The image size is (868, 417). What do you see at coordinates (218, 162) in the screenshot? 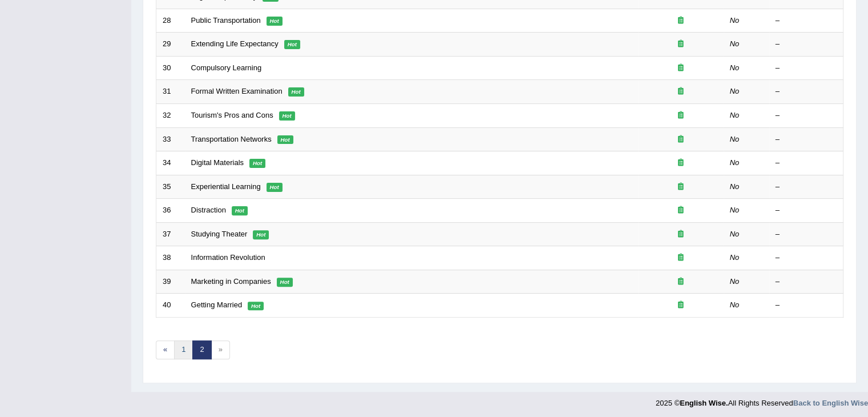
I see `a: Digital Materials` at bounding box center [218, 162].